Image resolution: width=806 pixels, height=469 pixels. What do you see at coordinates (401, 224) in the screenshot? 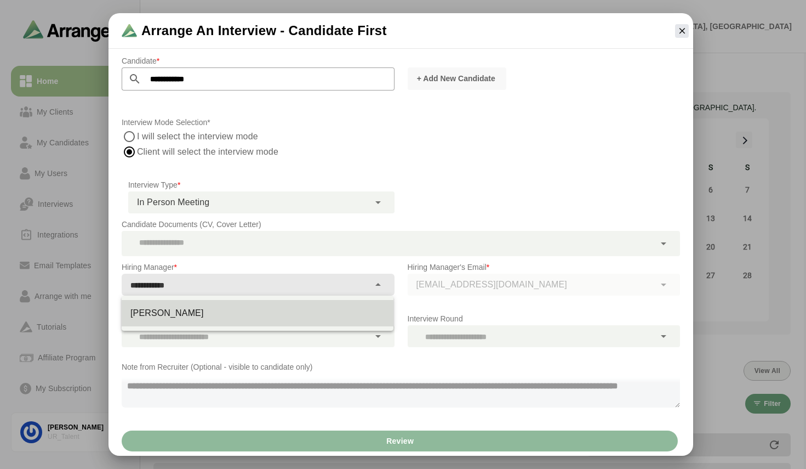
I see `p: Candidate Documents (CV, Cover Letter)` at bounding box center [401, 224].